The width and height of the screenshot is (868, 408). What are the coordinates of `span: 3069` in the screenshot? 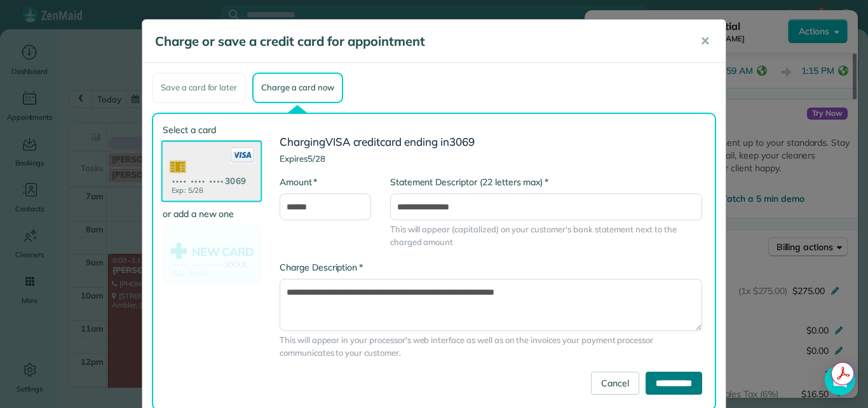 It's located at (462, 142).